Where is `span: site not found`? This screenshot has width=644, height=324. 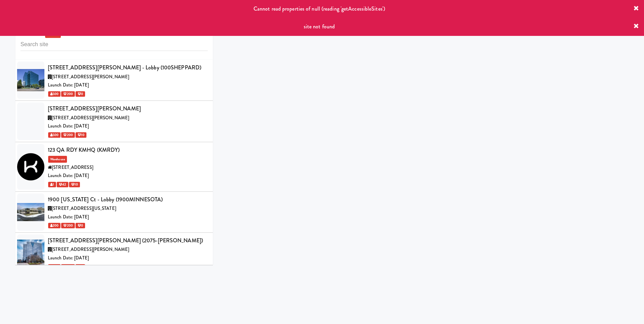
span: site not found is located at coordinates (319, 26).